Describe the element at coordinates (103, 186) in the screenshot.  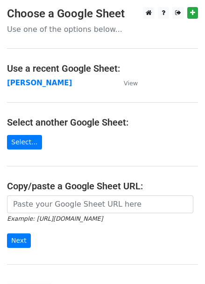
I see `h4: Copy/paste a Google Sheet URL:` at that location.